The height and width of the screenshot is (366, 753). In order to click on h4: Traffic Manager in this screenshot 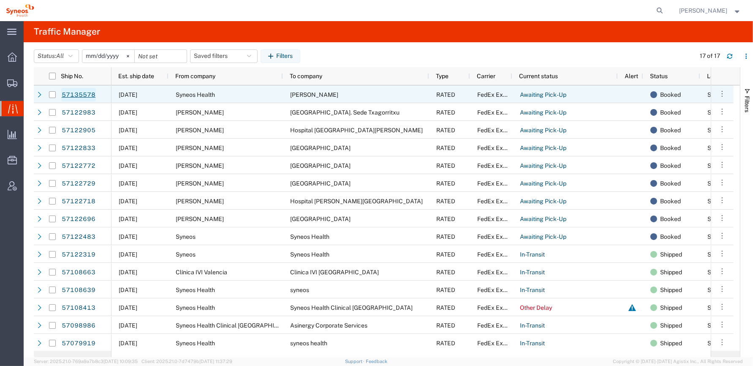, I will do `click(67, 32)`.